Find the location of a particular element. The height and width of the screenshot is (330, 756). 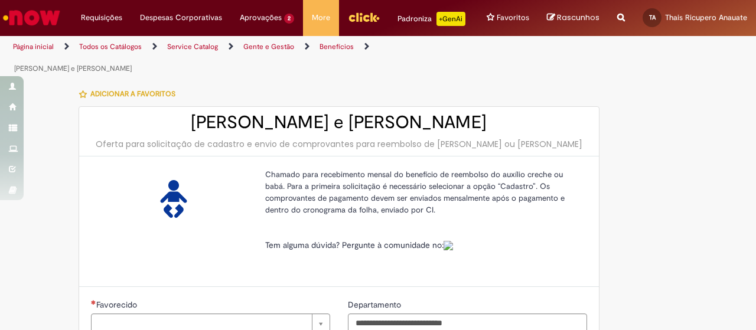

span: Chamado para recebimento mensal do benefício de reembolso do auxílio creche ou babá. Para a prime... is located at coordinates (415, 192).